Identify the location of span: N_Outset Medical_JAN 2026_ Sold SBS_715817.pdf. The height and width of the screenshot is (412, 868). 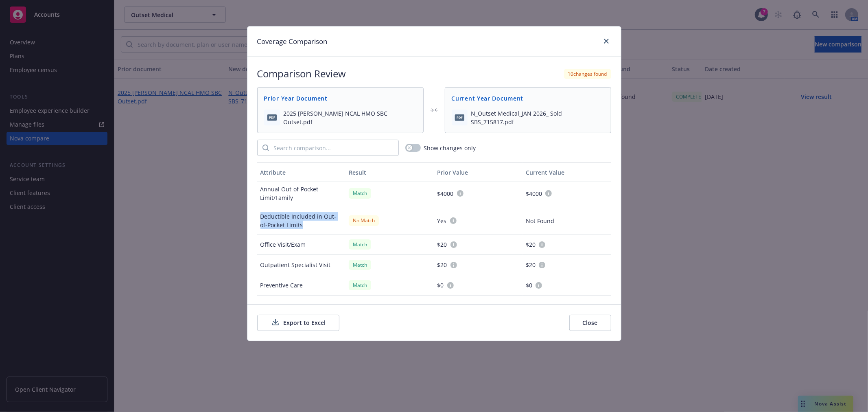
(538, 118).